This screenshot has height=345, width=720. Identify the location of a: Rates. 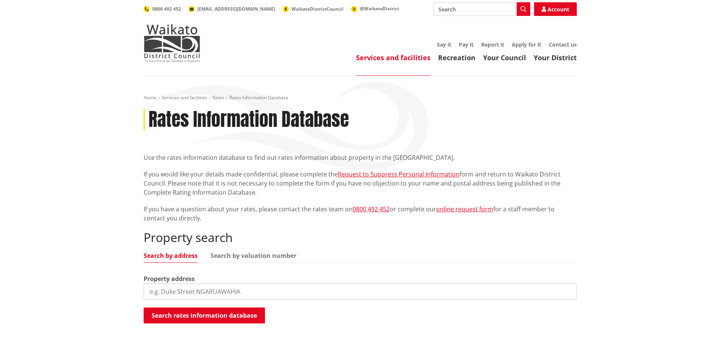
(218, 97).